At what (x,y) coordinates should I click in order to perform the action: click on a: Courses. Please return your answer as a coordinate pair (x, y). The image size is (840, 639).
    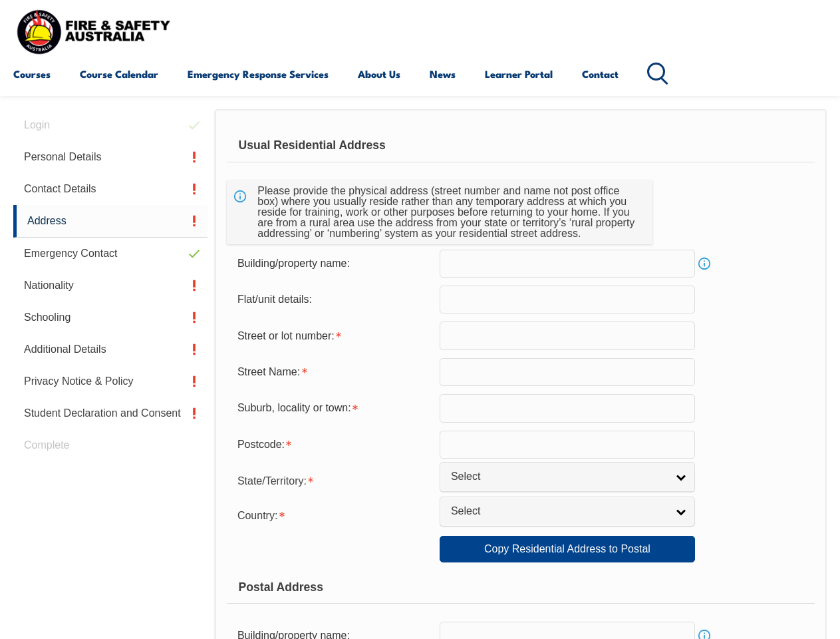
    Looking at the image, I should click on (31, 73).